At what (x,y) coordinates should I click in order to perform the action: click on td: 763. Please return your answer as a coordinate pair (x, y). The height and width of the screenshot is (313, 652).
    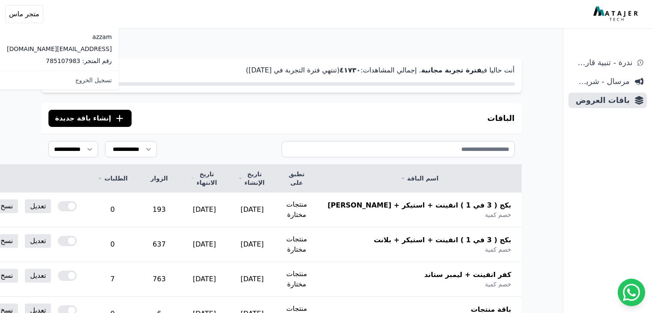
    Looking at the image, I should click on (159, 279).